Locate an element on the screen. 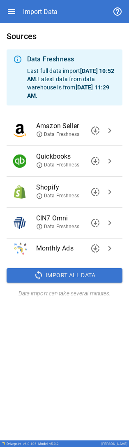 The width and height of the screenshot is (129, 447). span: Amazon Seller is located at coordinates (70, 126).